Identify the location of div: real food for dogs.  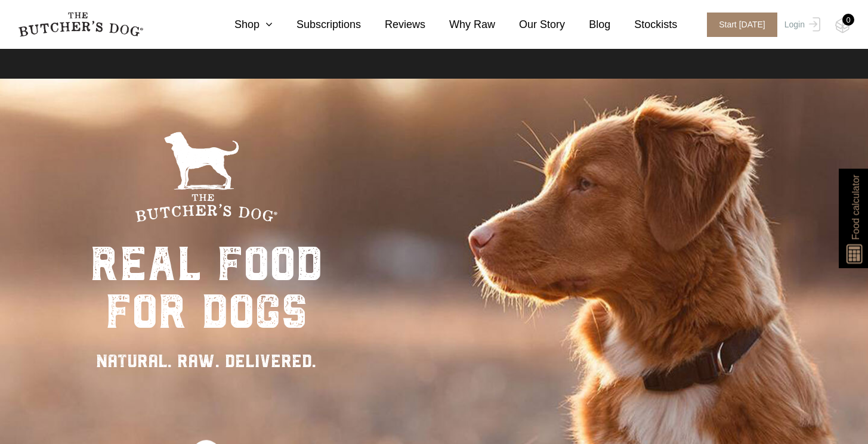
(207, 288).